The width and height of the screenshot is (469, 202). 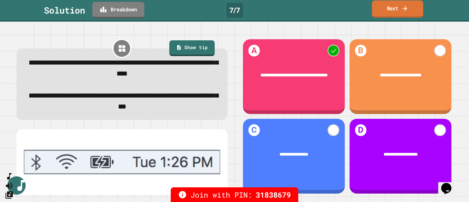 What do you see at coordinates (64, 10) in the screenshot?
I see `div: Solution` at bounding box center [64, 10].